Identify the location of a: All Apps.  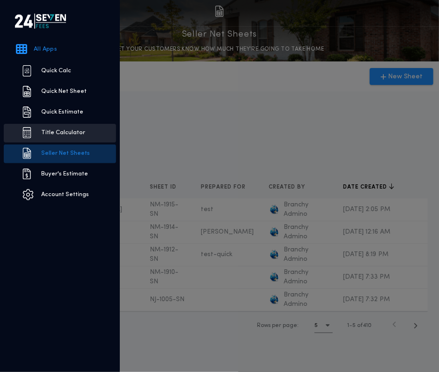
(62, 51).